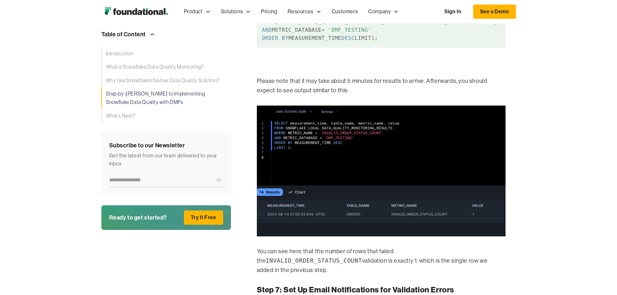  I want to click on span: ORDER, so click(270, 38).